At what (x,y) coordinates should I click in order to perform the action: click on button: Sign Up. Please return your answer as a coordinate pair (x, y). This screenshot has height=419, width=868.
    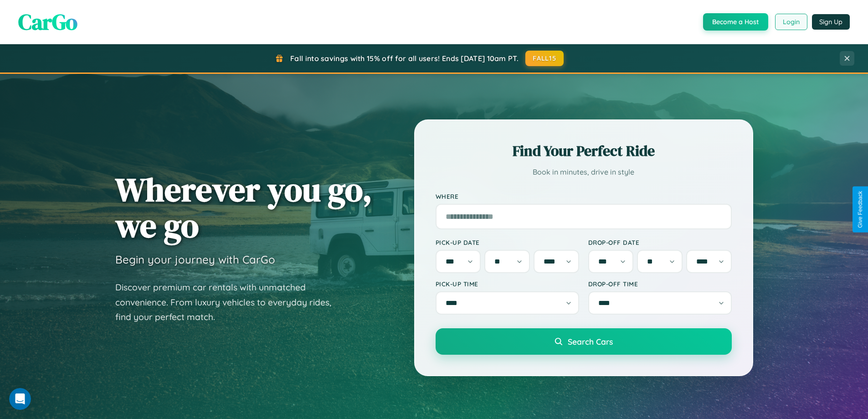
    Looking at the image, I should click on (830, 22).